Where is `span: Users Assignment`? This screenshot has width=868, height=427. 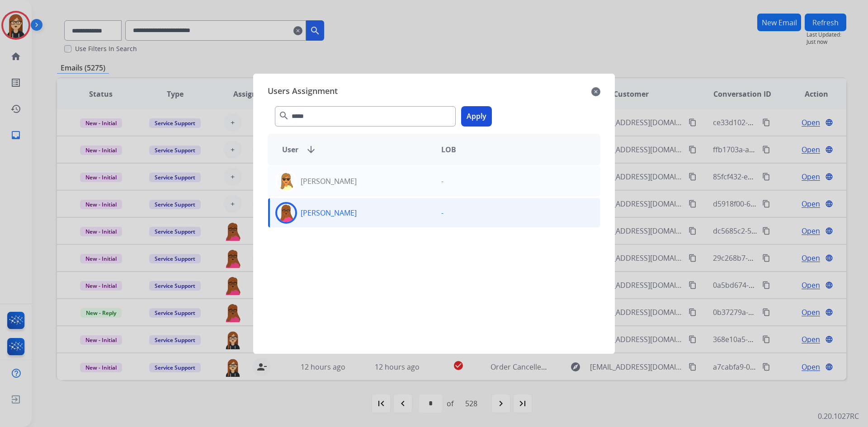
span: Users Assignment is located at coordinates (302, 92).